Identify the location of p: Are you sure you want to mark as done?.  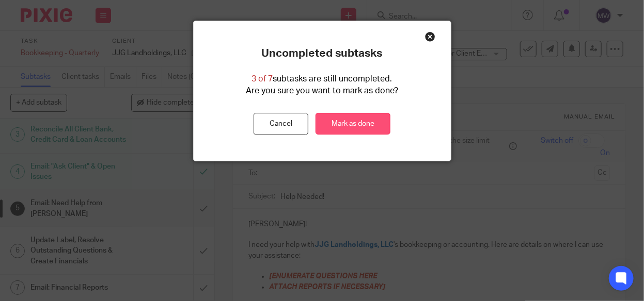
(322, 91).